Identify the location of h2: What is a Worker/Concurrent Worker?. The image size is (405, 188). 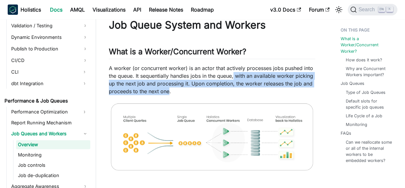
(212, 53).